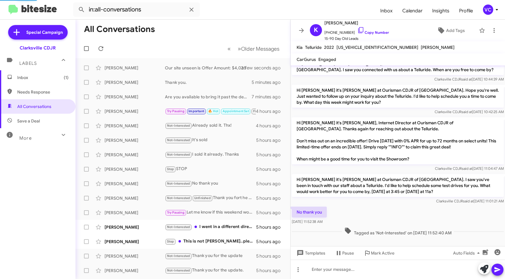 This screenshot has width=505, height=279. Describe the element at coordinates (66, 78) in the screenshot. I see `span: (1)` at that location.